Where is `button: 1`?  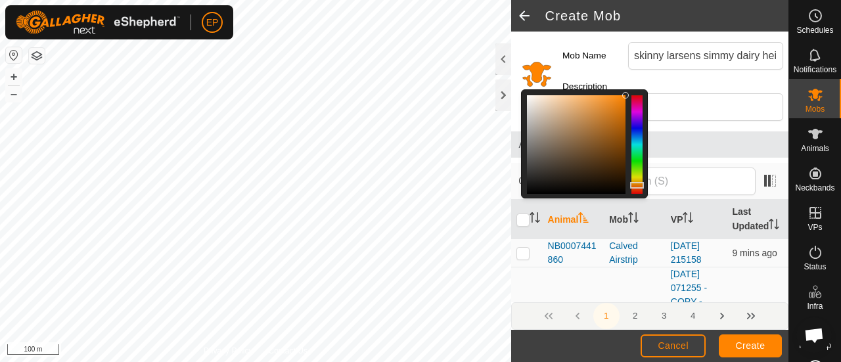
button: 1 is located at coordinates (607, 316).